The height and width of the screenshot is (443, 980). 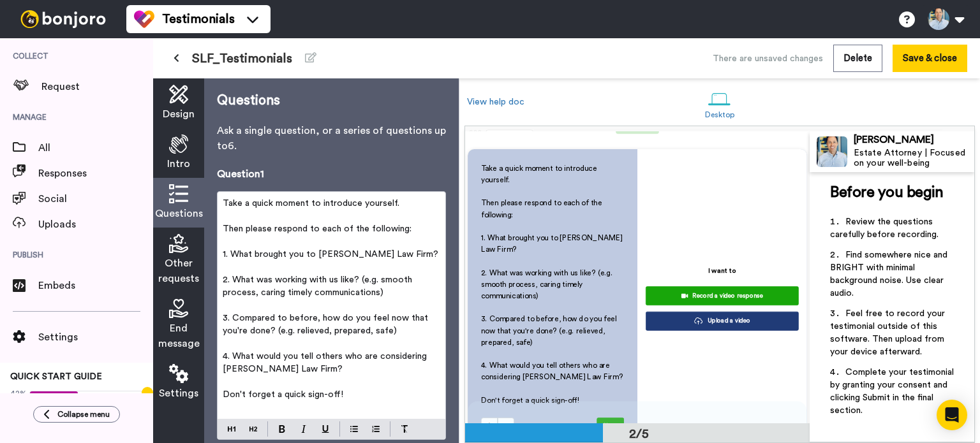 What do you see at coordinates (376, 429) in the screenshot?
I see `img: numbered-block.svg` at bounding box center [376, 429].